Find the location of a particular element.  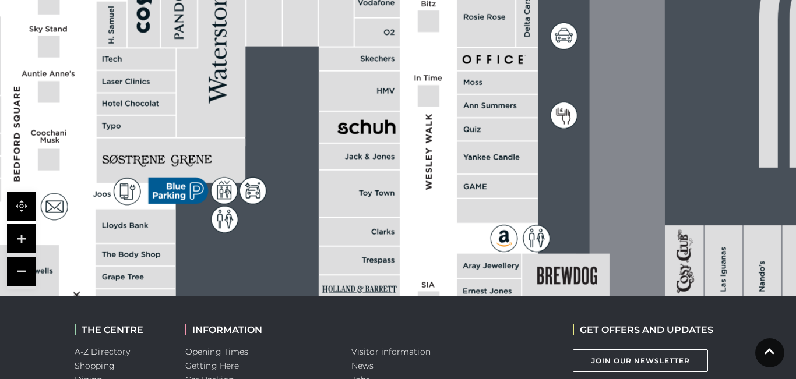

h2: GET OFFERS AND UPDATES is located at coordinates (642, 330).